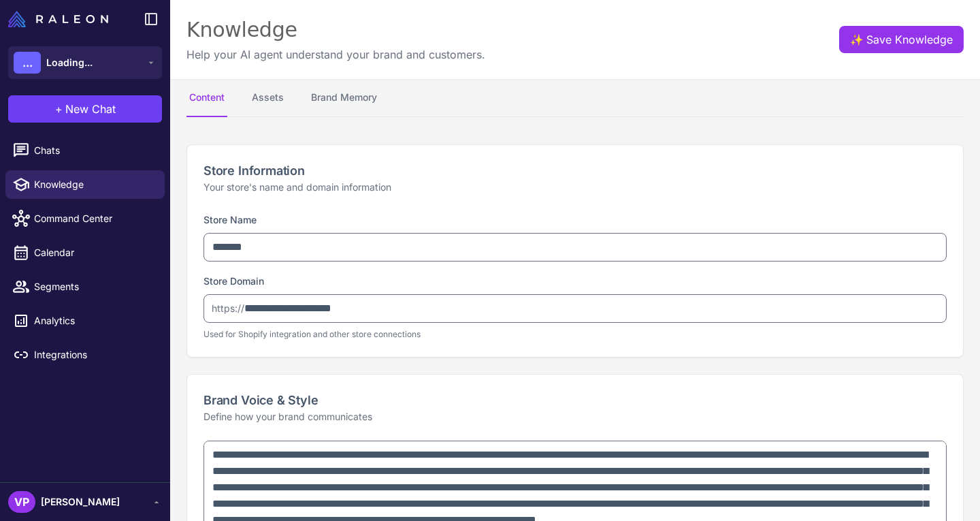 Image resolution: width=980 pixels, height=521 pixels. I want to click on label: Store Domain, so click(233, 281).